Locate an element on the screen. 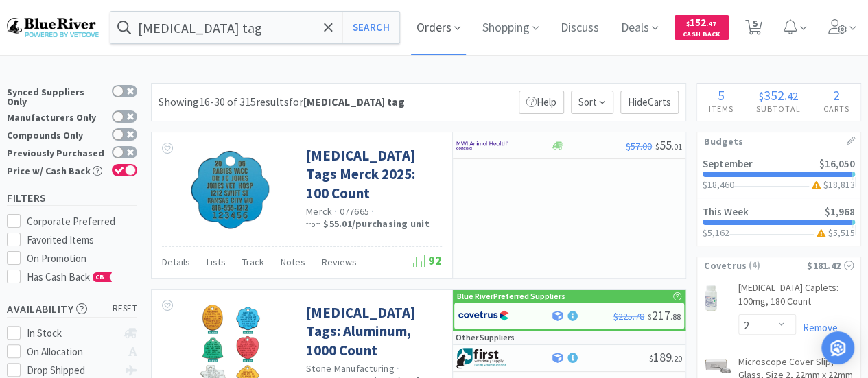  div: Compounds Only is located at coordinates (56, 134).